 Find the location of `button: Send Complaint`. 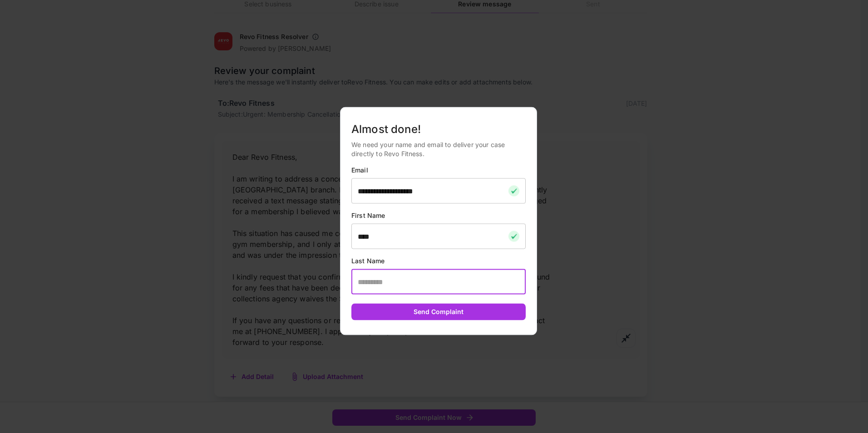

button: Send Complaint is located at coordinates (439, 312).